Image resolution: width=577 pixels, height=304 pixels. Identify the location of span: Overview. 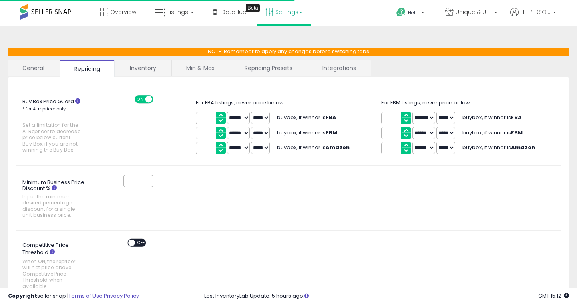
(123, 12).